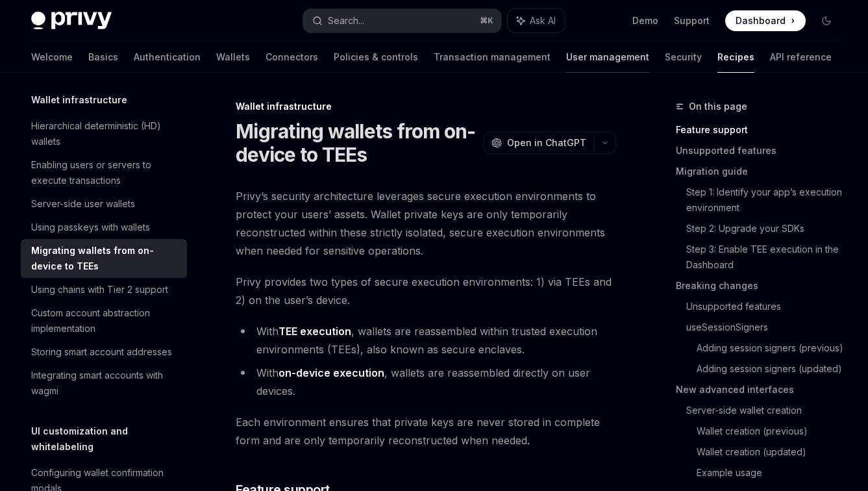  I want to click on a: Step 1: Identify your app’s execution environment, so click(767, 200).